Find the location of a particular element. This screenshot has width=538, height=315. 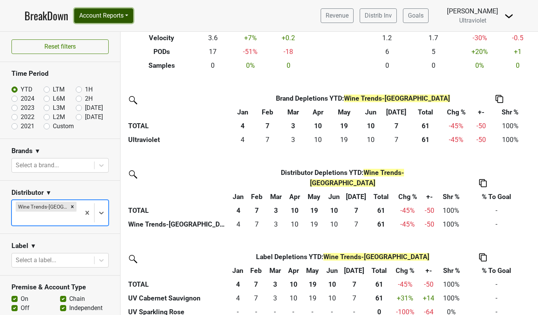

th: Samples is located at coordinates (161, 65).